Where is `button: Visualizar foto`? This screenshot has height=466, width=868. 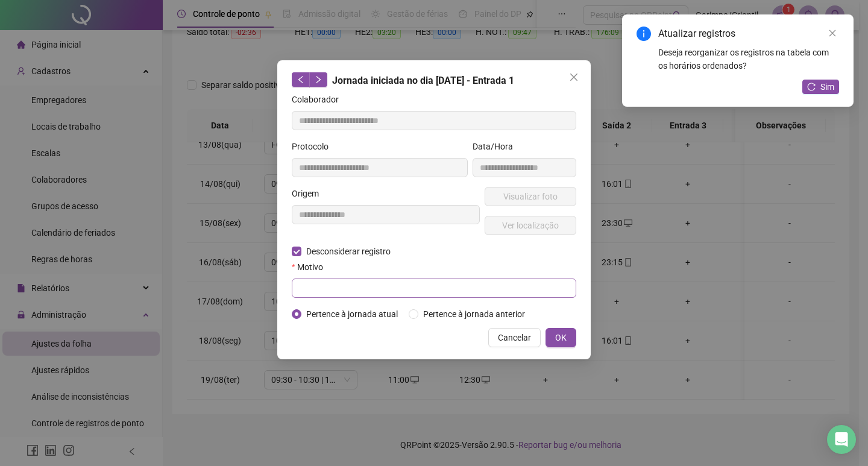 button: Visualizar foto is located at coordinates (530, 197).